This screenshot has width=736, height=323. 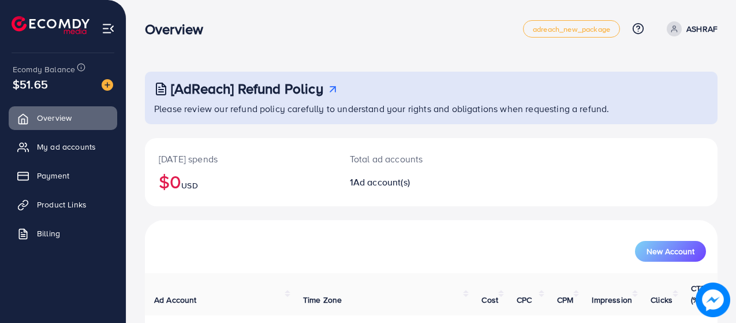 What do you see at coordinates (63, 204) in the screenshot?
I see `a: Product Links` at bounding box center [63, 204].